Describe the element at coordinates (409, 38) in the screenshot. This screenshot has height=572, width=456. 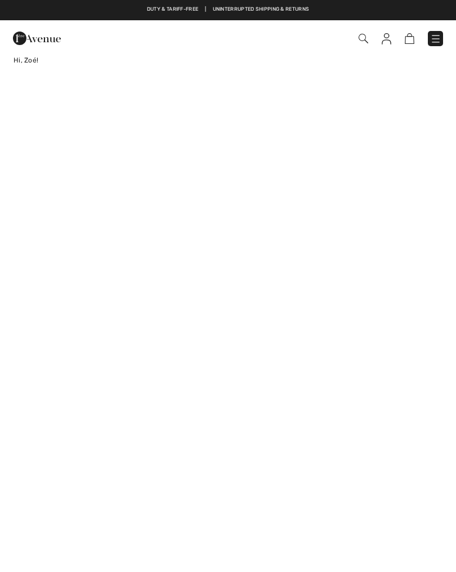
I see `img: Shopping Bag` at that location.